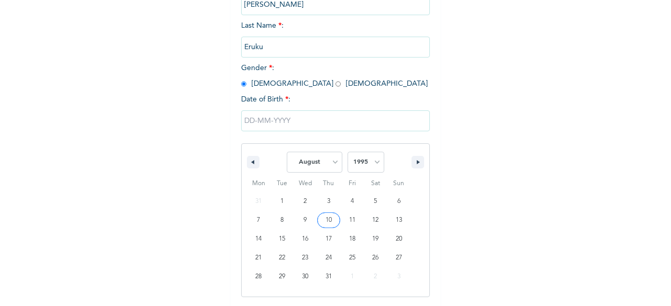 Image resolution: width=671 pixels, height=306 pixels. I want to click on span: 16, so click(305, 239).